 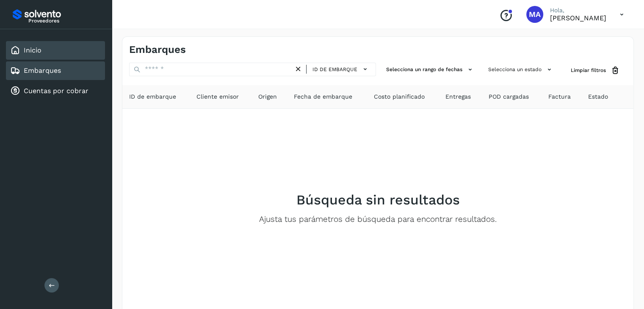 What do you see at coordinates (55, 91) in the screenshot?
I see `div: Cuentas por cobrar` at bounding box center [55, 91].